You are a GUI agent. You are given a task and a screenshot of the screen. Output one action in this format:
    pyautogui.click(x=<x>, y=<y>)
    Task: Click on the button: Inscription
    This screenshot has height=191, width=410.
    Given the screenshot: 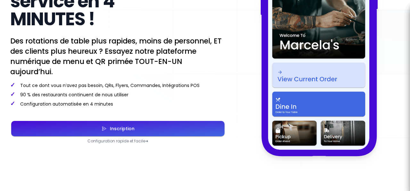 What is the action you would take?
    pyautogui.click(x=118, y=129)
    